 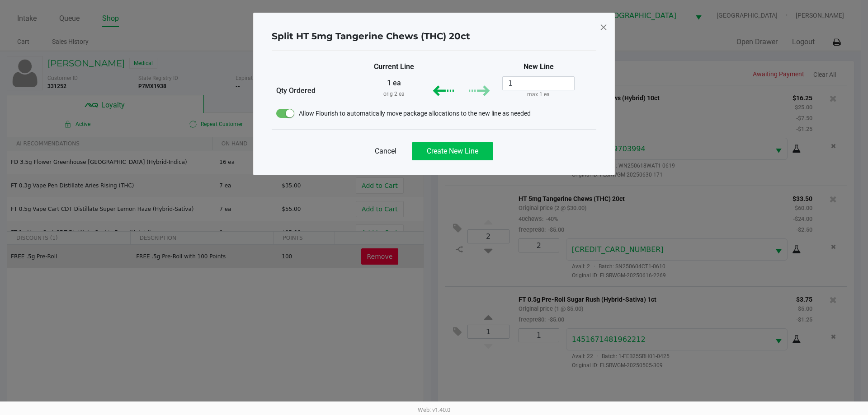 I want to click on p: max 1 ea, so click(x=538, y=94).